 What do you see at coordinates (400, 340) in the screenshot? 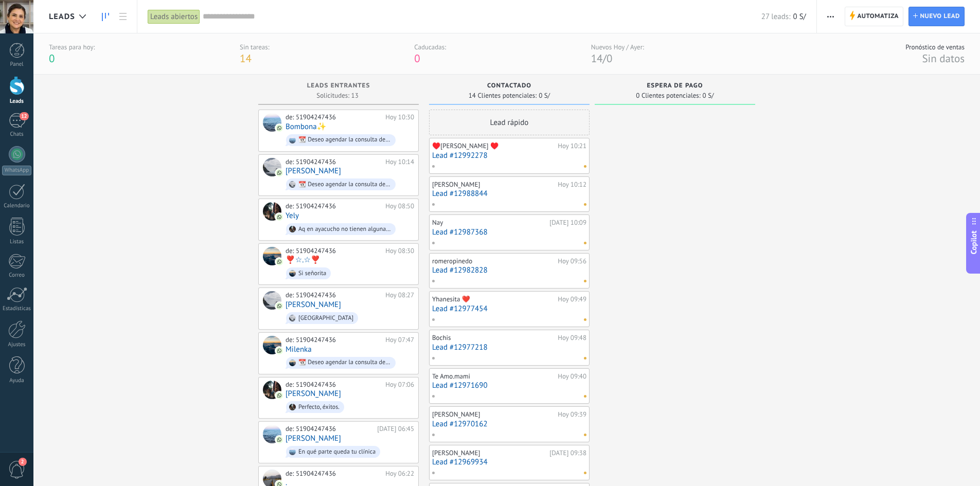
I see `div: Hoy 07:47` at bounding box center [400, 340].